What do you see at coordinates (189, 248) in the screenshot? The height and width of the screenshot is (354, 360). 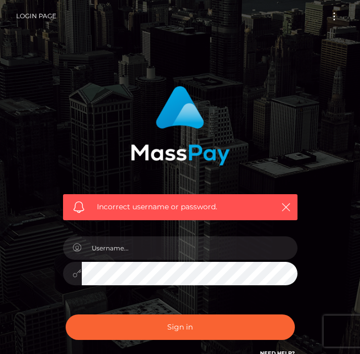 I see `input: Username...` at bounding box center [189, 248].